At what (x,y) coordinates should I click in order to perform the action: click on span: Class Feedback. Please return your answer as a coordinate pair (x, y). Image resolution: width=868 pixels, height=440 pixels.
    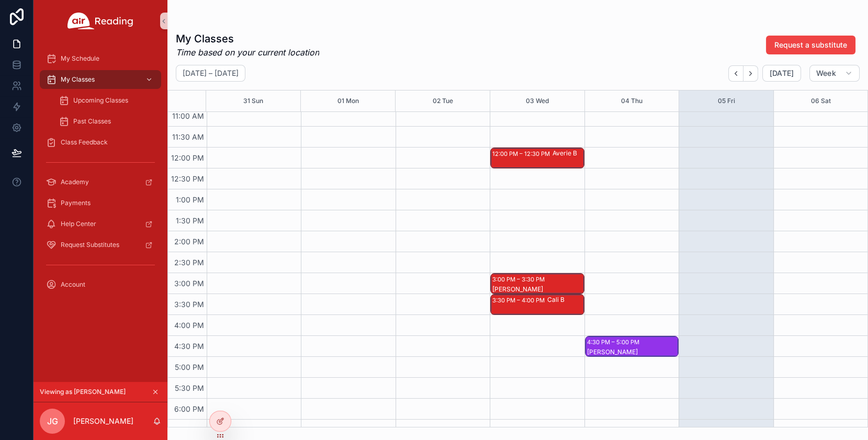
    Looking at the image, I should click on (84, 142).